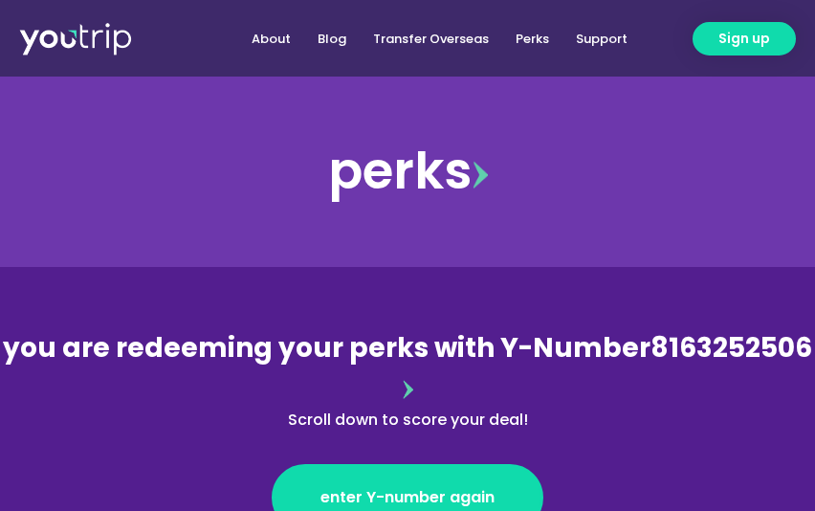 The image size is (815, 511). Describe the element at coordinates (532, 38) in the screenshot. I see `a: Perks` at that location.